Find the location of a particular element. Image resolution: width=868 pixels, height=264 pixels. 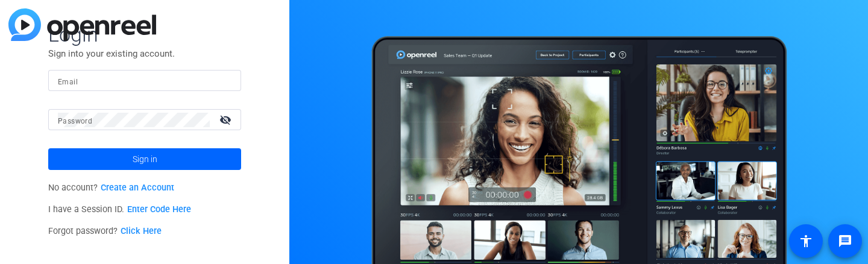

mat-icon: visibility_off is located at coordinates (227, 119).